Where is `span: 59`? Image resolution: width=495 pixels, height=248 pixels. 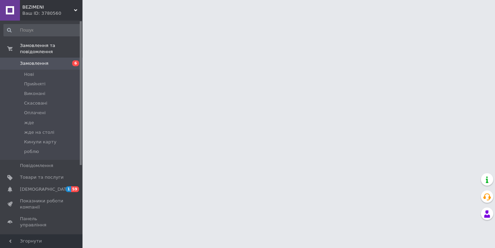
span: 59 is located at coordinates (75, 189).